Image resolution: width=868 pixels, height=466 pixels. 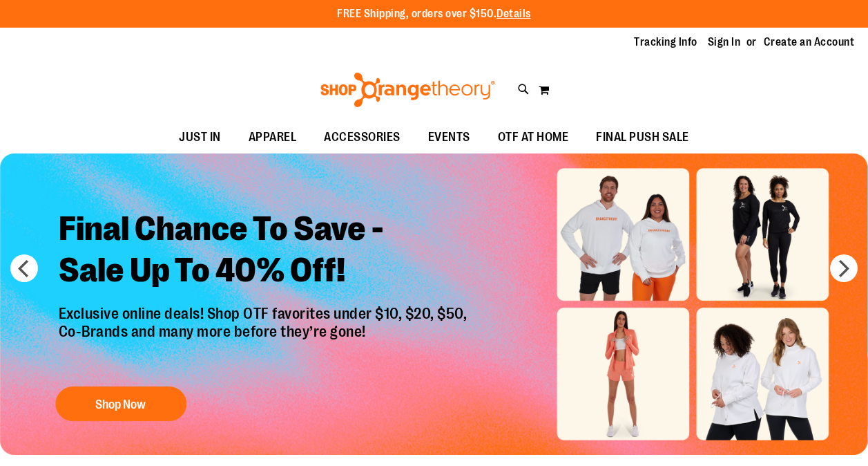 I want to click on p: FREE Shipping, orders over $150., so click(x=434, y=14).